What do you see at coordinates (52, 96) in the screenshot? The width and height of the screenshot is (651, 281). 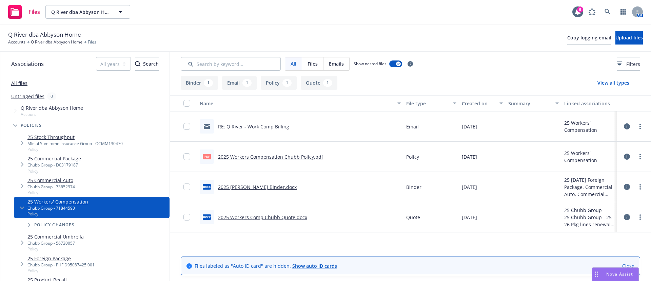 I see `div: 0` at bounding box center [52, 96].